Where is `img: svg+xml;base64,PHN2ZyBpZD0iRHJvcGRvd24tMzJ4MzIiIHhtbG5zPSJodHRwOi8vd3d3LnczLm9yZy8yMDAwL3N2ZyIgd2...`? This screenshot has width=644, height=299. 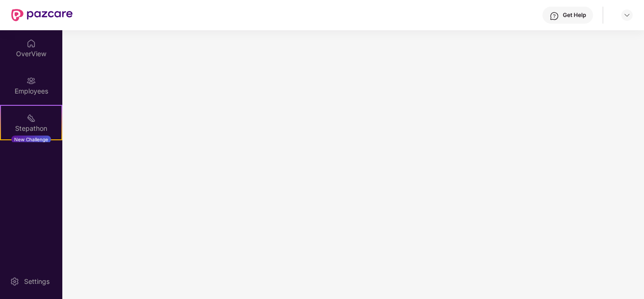
img: svg+xml;base64,PHN2ZyBpZD0iRHJvcGRvd24tMzJ4MzIiIHhtbG5zPSJodHRwOi8vd3d3LnczLm9yZy8yMDAwL3N2ZyIgd2... is located at coordinates (627, 15).